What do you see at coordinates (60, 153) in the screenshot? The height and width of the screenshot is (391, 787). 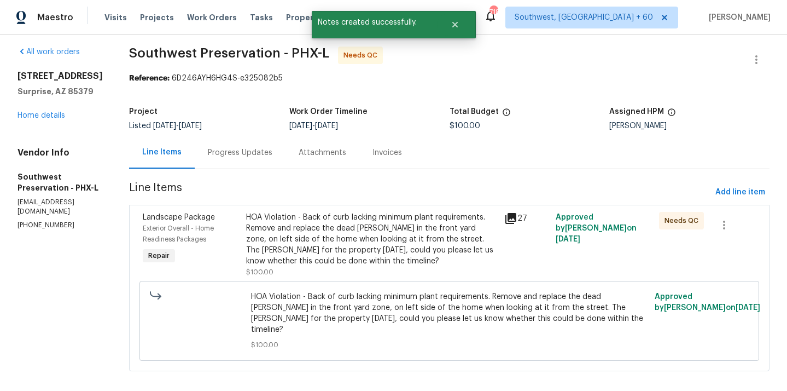 I see `h4: Vendor Info` at bounding box center [60, 153].